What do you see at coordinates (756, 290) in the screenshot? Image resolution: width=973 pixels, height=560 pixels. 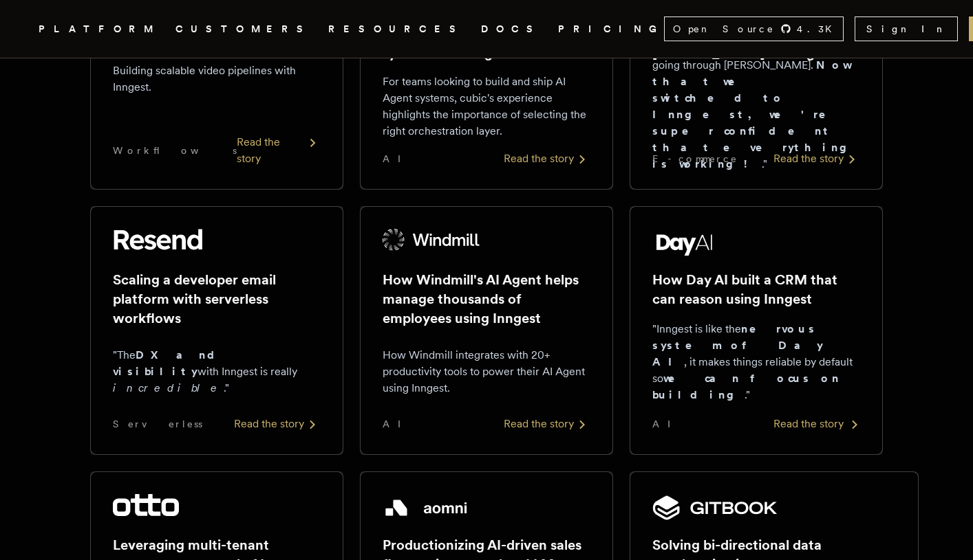 I see `h2: How Day AI built a CRM that can reason using Inngest` at bounding box center [756, 290].